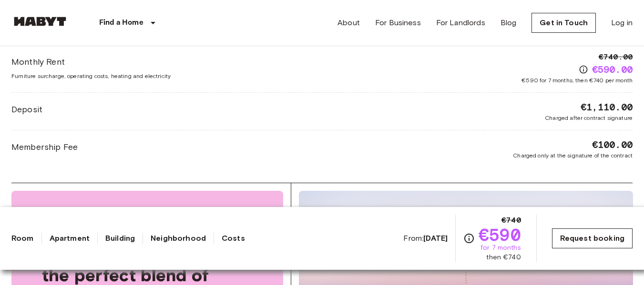 The image size is (644, 285). Describe the element at coordinates (499, 235) in the screenshot. I see `span: €590` at that location.